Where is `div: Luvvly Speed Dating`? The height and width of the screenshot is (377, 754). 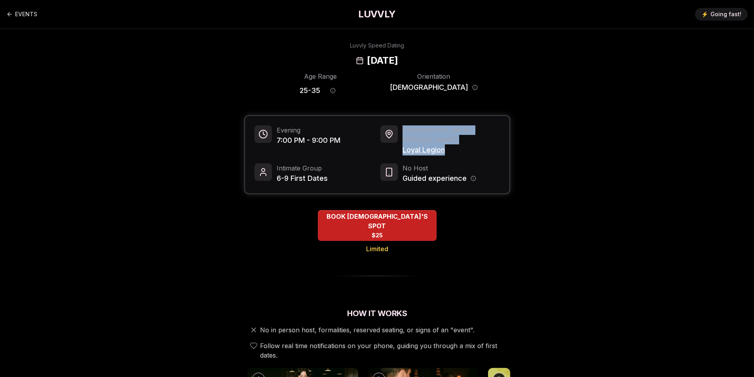
div: Luvvly Speed Dating is located at coordinates (377, 46).